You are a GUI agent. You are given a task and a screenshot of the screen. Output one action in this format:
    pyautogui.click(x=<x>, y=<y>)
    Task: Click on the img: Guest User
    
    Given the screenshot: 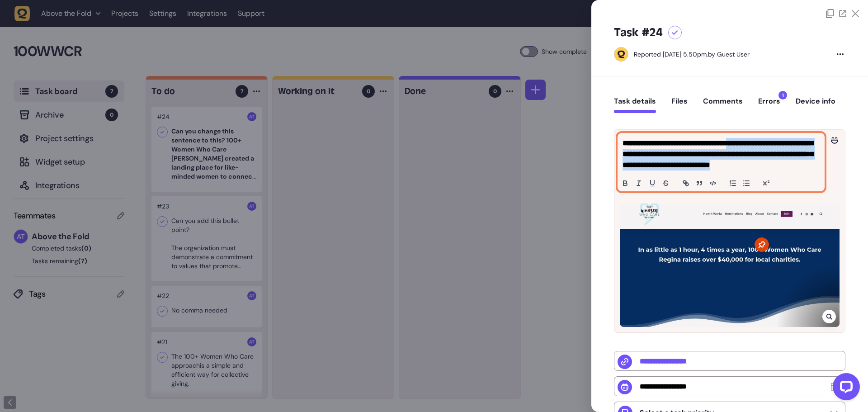 What is the action you would take?
    pyautogui.click(x=621, y=55)
    